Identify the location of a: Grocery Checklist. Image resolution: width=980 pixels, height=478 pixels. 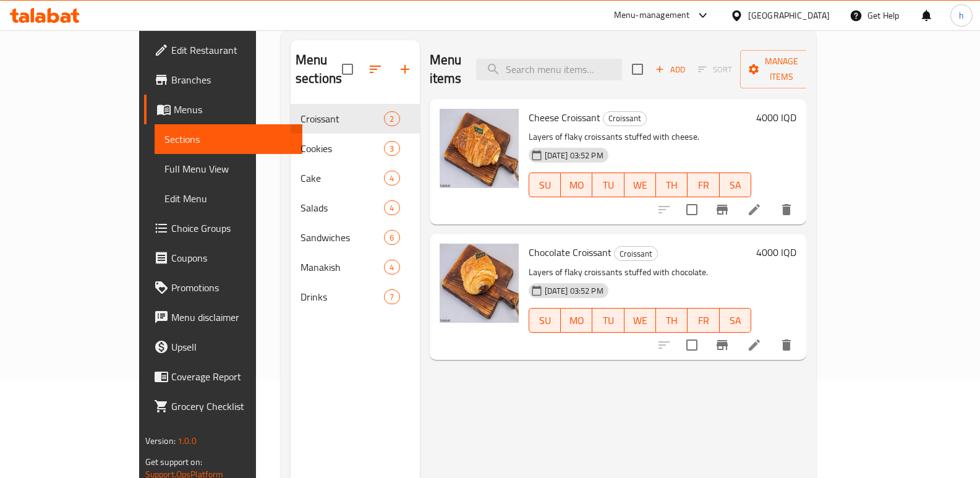
(224, 407).